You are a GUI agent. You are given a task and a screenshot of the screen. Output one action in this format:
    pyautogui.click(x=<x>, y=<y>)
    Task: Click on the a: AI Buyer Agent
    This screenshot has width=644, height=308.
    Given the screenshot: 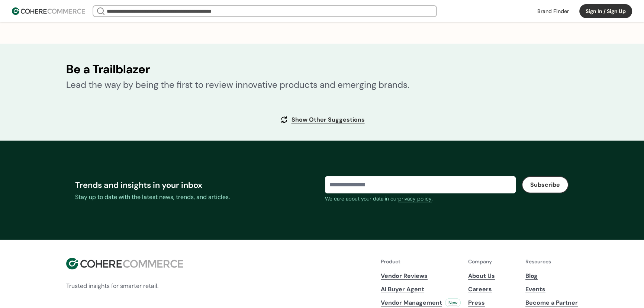 What is the action you would take?
    pyautogui.click(x=421, y=289)
    